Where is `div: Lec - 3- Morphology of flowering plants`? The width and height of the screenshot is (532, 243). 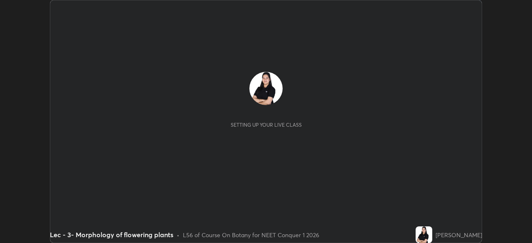 div: Lec - 3- Morphology of flowering plants is located at coordinates (111, 235).